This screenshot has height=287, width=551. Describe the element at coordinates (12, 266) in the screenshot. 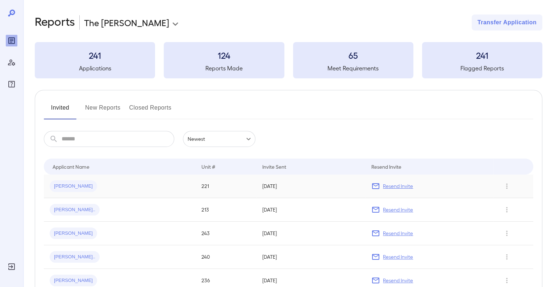

I see `div: Log Out` at that location.